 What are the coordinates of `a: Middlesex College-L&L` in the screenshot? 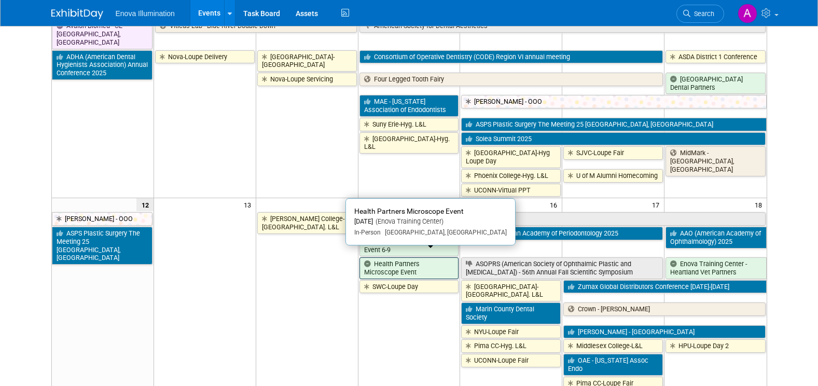 It's located at (613, 346).